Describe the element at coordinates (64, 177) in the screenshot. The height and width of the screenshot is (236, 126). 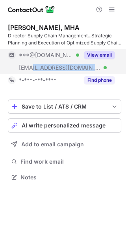
I see `button: Notes` at that location.